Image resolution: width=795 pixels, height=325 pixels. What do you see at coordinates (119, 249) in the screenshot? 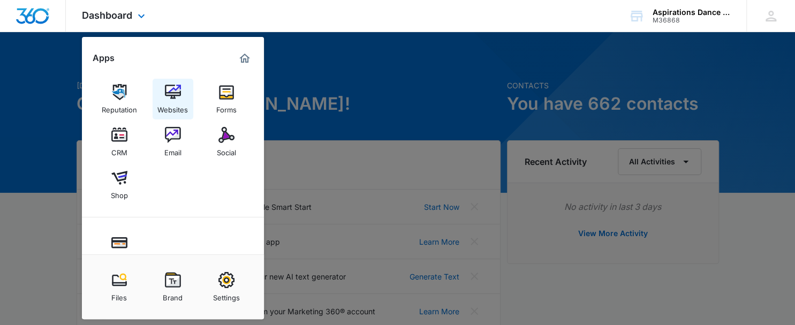
I see `a: Payments` at bounding box center [119, 249].